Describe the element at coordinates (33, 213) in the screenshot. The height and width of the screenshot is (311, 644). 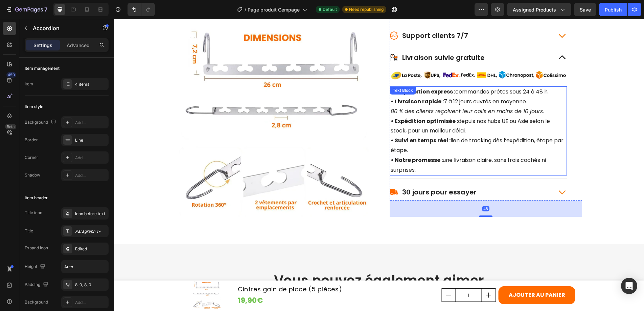
I see `div: Title icon` at that location.